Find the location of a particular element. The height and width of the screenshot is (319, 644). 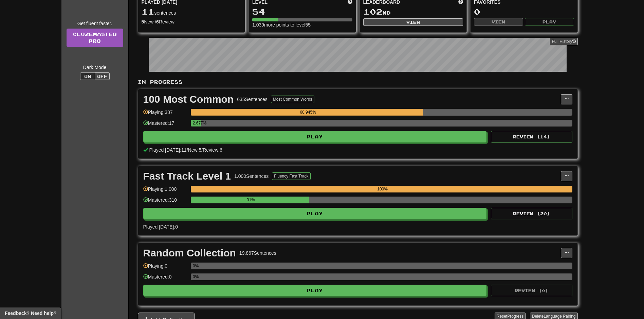

div: 100 Most Common is located at coordinates (189, 99).